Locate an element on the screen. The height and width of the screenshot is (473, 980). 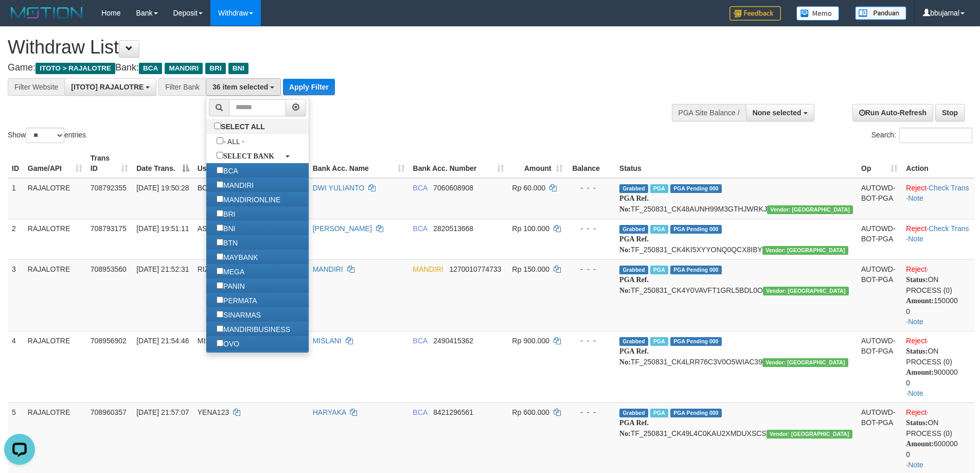
img: Feedback.jpg is located at coordinates (755, 13).